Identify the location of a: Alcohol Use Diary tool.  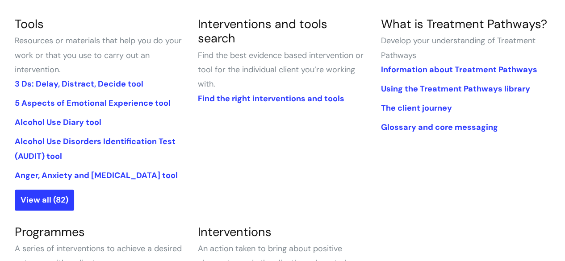
(58, 122).